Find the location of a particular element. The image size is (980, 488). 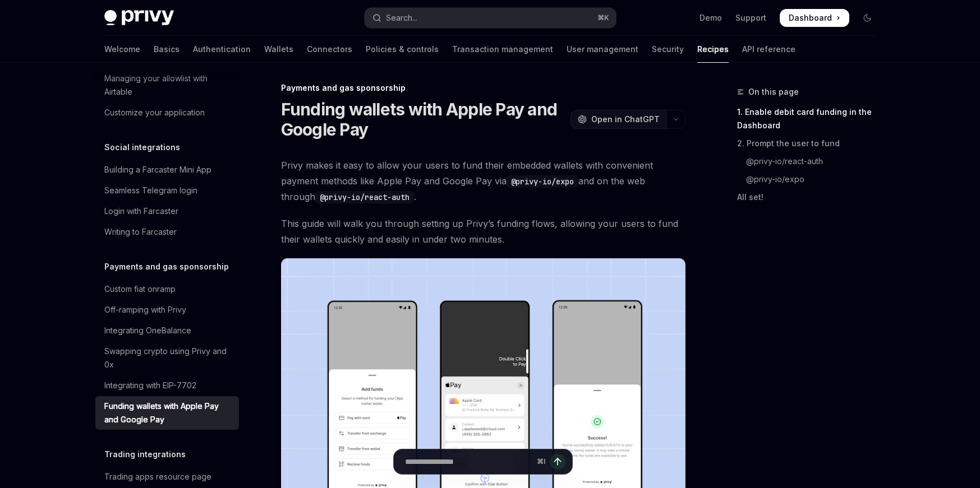

button: Open search is located at coordinates (490, 18).